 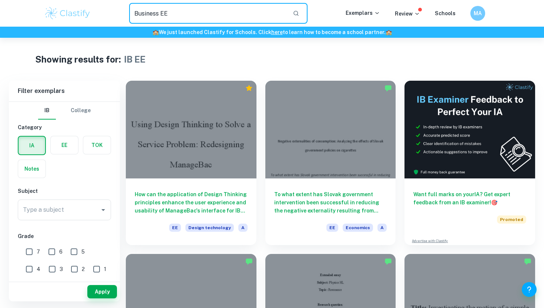 What do you see at coordinates (529, 289) in the screenshot?
I see `button: Help and Feedback` at bounding box center [529, 289].